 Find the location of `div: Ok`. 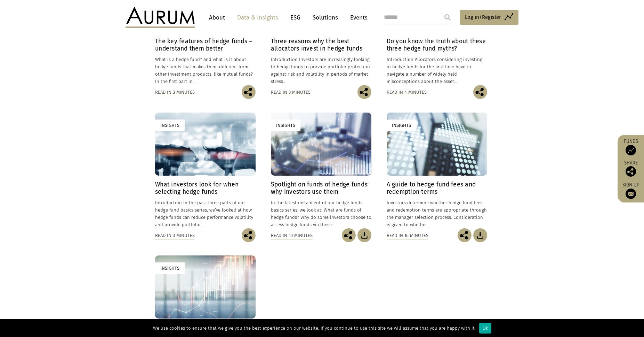

div: Ok is located at coordinates (485, 328).